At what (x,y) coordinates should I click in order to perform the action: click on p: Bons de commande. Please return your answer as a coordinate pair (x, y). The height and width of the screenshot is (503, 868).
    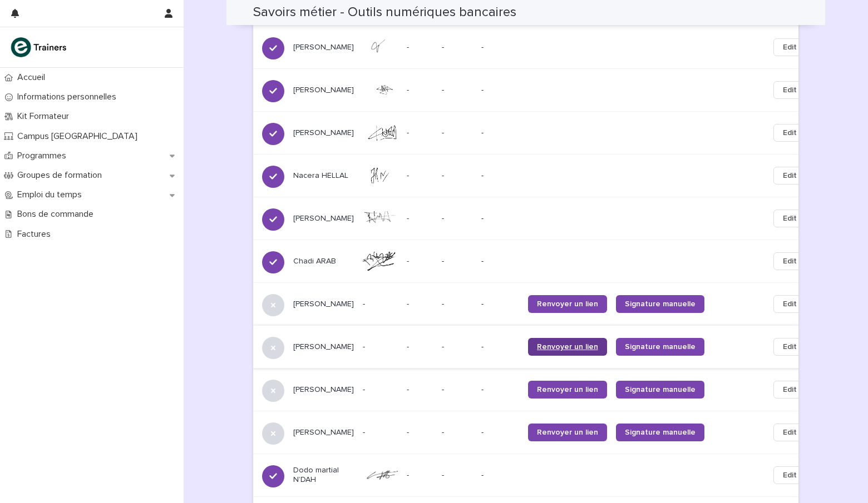
    Looking at the image, I should click on (57, 214).